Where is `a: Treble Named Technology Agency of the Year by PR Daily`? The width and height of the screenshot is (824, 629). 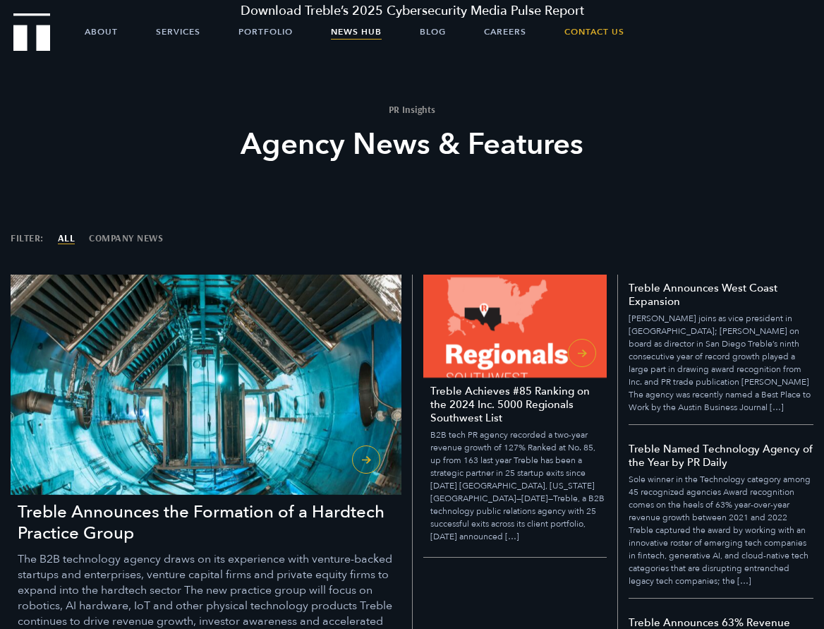
a: Treble Named Technology Agency of the Year by PR Daily is located at coordinates (721, 512).